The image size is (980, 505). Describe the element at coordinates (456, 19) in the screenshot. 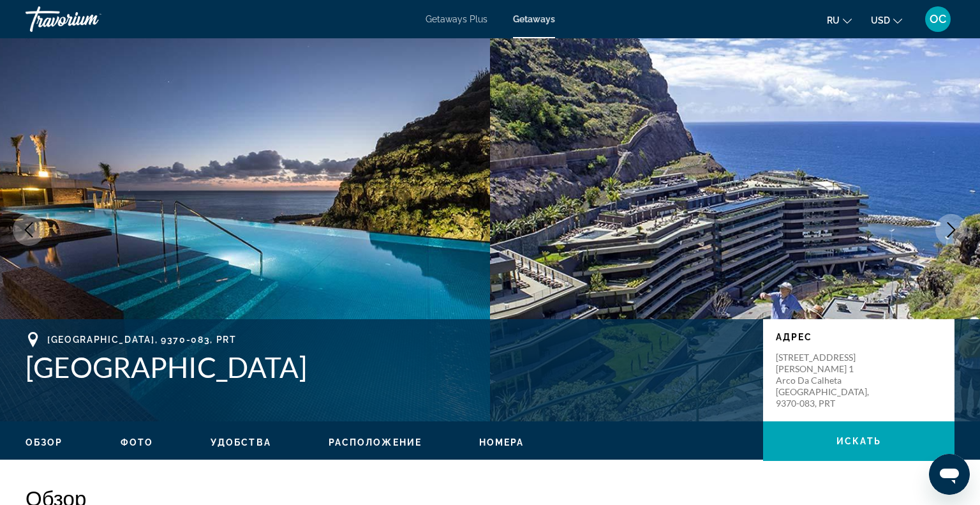

I see `a: Getaways Plus` at that location.